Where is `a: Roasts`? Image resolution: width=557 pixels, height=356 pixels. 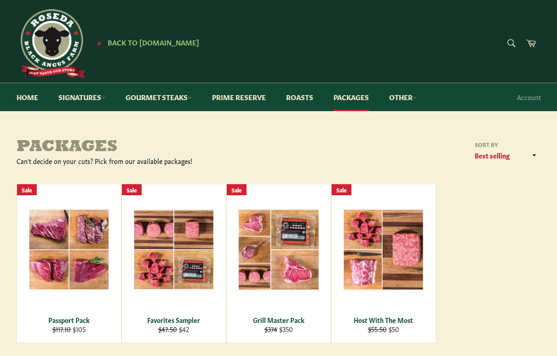
a: Roasts is located at coordinates (299, 97).